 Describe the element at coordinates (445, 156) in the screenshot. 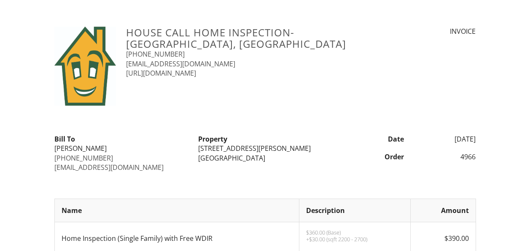

I see `div: 4966` at that location.